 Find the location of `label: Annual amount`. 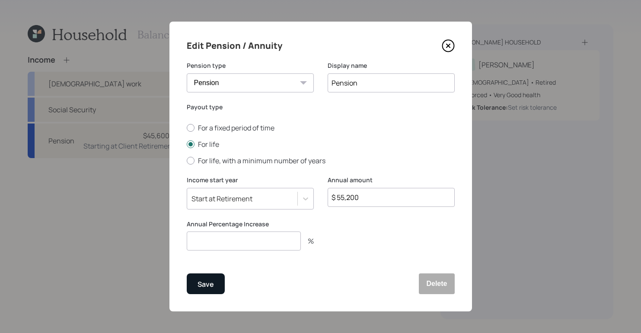

label: Annual amount is located at coordinates (391, 180).